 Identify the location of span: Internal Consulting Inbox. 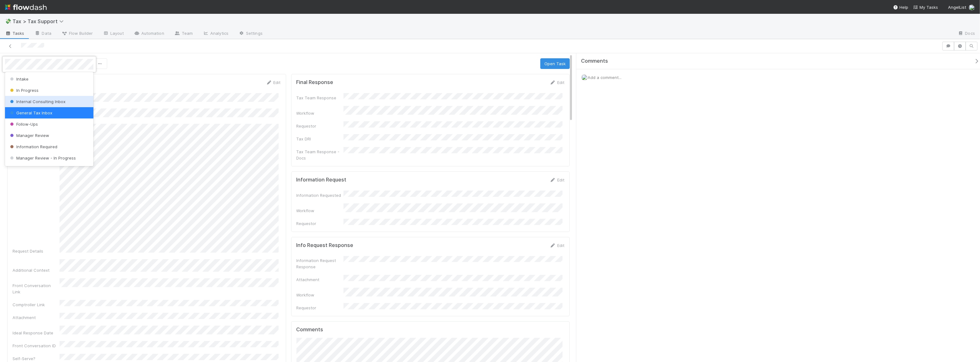
(37, 102).